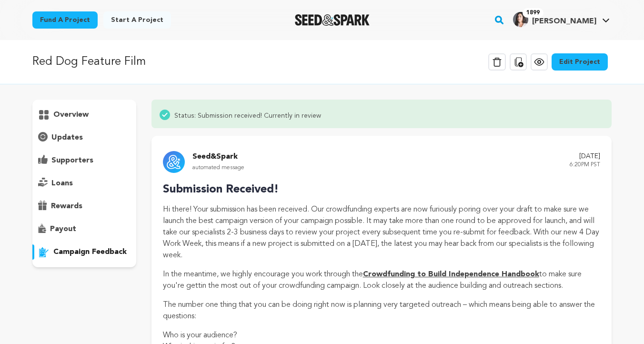 The height and width of the screenshot is (344, 644). I want to click on p: payout, so click(63, 229).